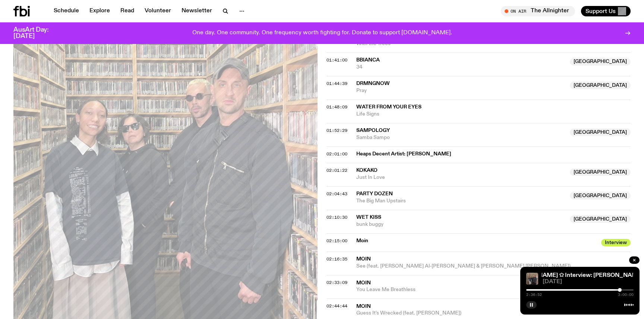  Describe the element at coordinates (337, 170) in the screenshot. I see `span: 02:01:22` at that location.